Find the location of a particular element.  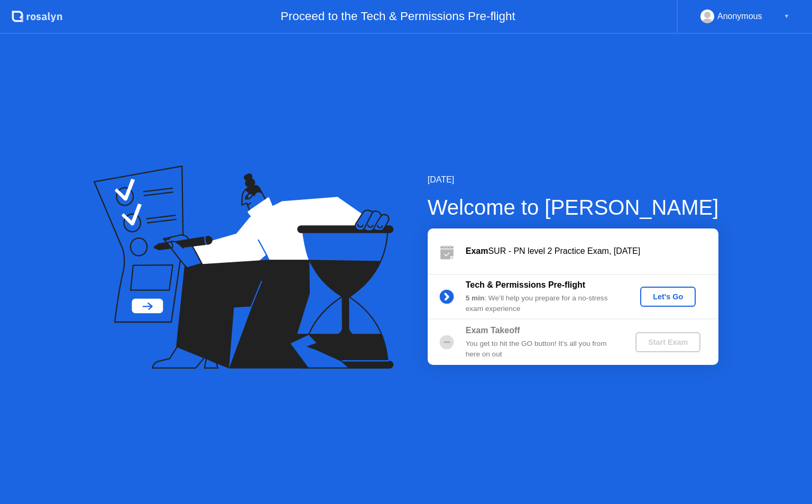

div: Anonymous is located at coordinates (739, 17).